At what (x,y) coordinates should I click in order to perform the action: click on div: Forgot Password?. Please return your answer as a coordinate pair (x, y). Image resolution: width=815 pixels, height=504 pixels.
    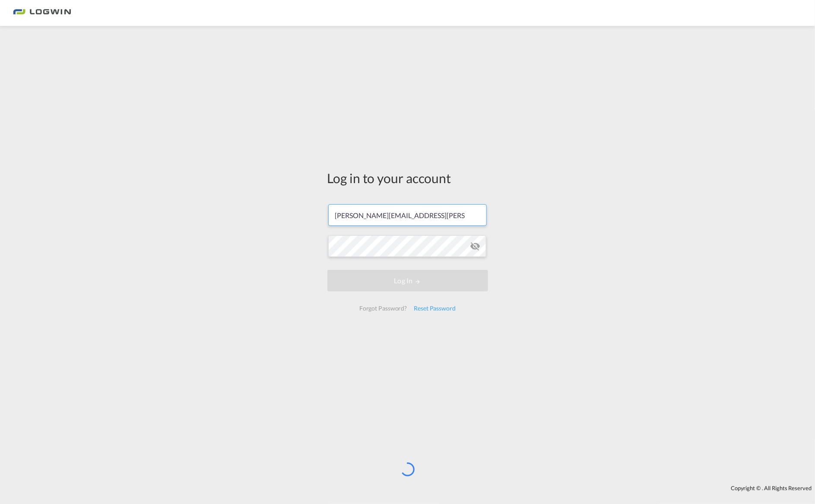
    Looking at the image, I should click on (383, 308).